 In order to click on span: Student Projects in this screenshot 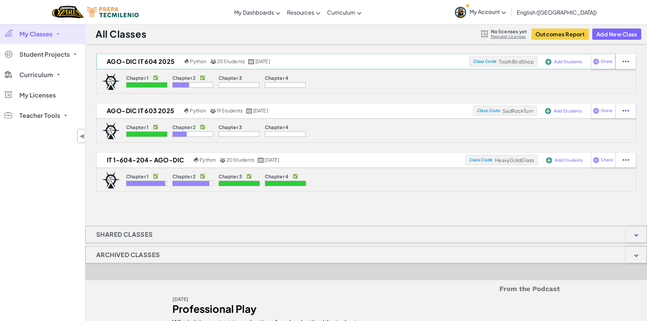, I will do `click(45, 54)`.